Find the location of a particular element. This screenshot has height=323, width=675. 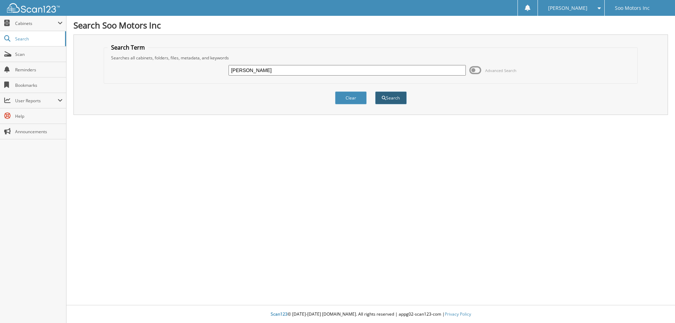

div: Chat Widget is located at coordinates (657, 306).